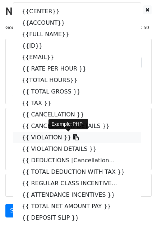  I want to click on a: {{ VIOLATION DETAILS }}, so click(77, 149).